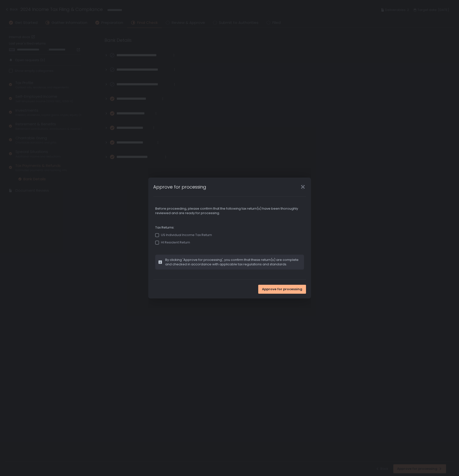 The width and height of the screenshot is (459, 476). I want to click on div: Close, so click(303, 187).